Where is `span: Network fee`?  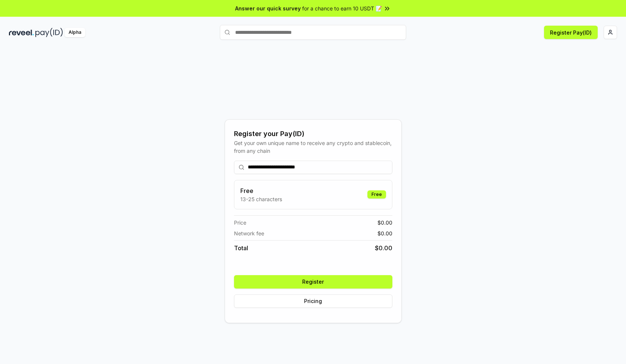 span: Network fee is located at coordinates (248, 233).